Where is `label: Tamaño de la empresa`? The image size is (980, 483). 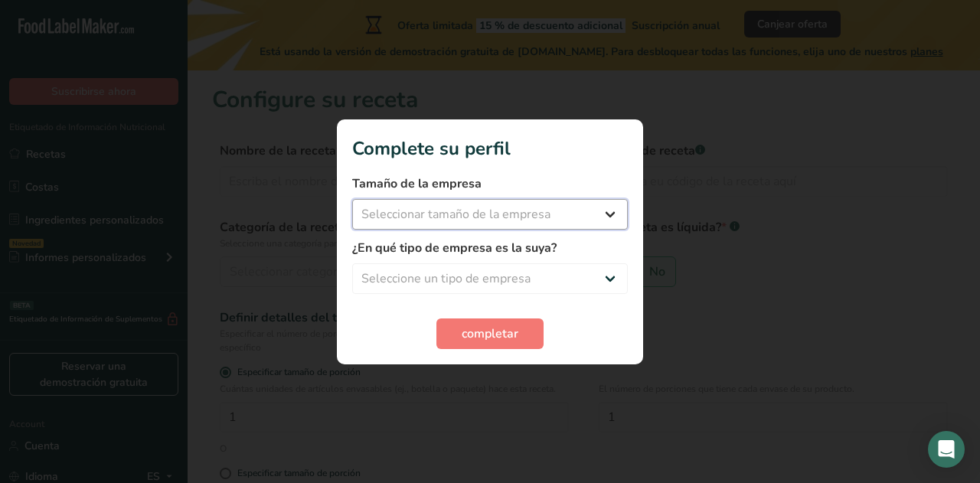 label: Tamaño de la empresa is located at coordinates (490, 183).